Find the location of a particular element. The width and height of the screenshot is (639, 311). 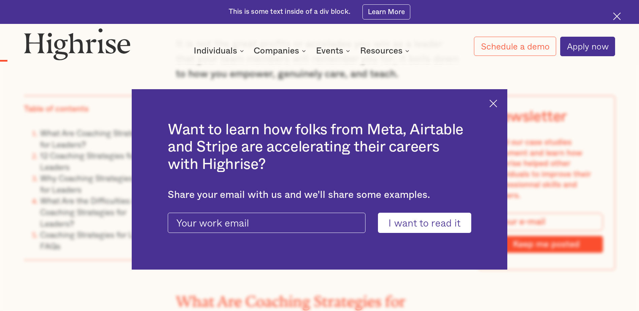

input: I want to read it is located at coordinates (424, 223).